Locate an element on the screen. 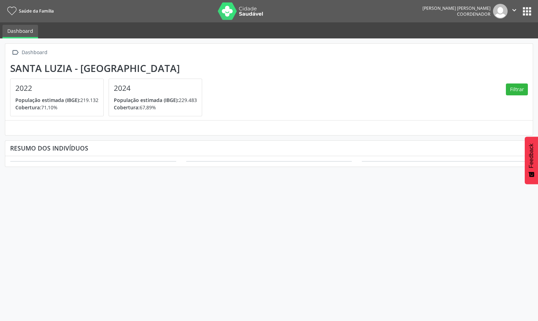  a: Saúde da Família is located at coordinates (29, 11).